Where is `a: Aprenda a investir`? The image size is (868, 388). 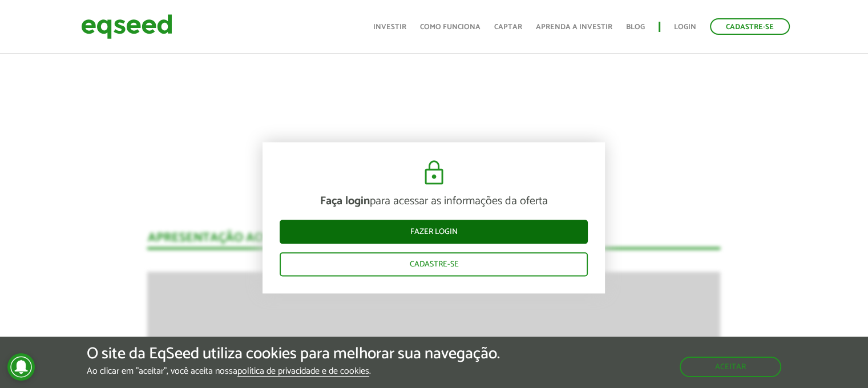 a: Aprenda a investir is located at coordinates (574, 27).